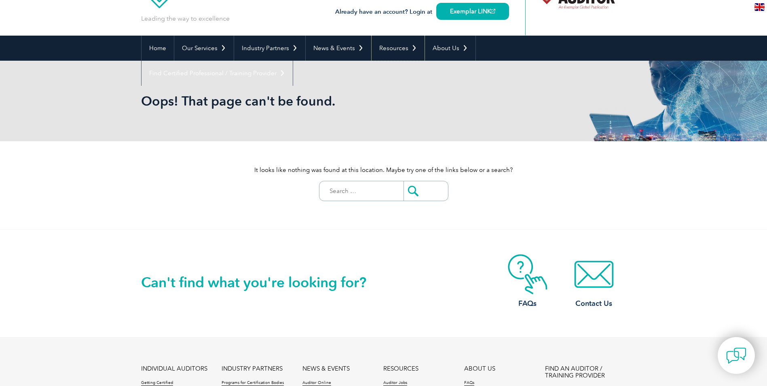 The height and width of the screenshot is (386, 767). What do you see at coordinates (493, 11) in the screenshot?
I see `img: open_square.png` at bounding box center [493, 11].